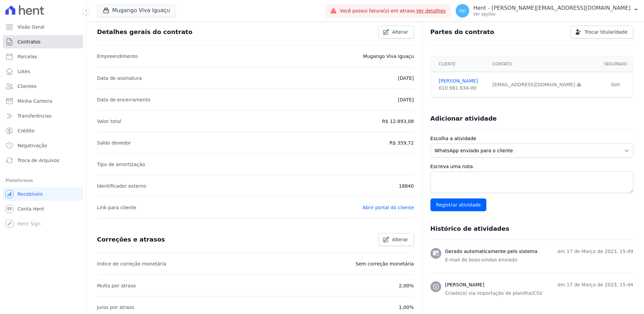 This screenshot has width=644, height=314. Describe the element at coordinates (492, 251) in the screenshot. I see `h3: Gerado automaticamente pelo sistema` at that location.